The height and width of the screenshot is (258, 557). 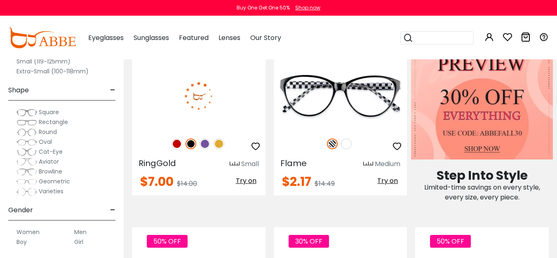 I want to click on span: Oval, so click(x=45, y=142).